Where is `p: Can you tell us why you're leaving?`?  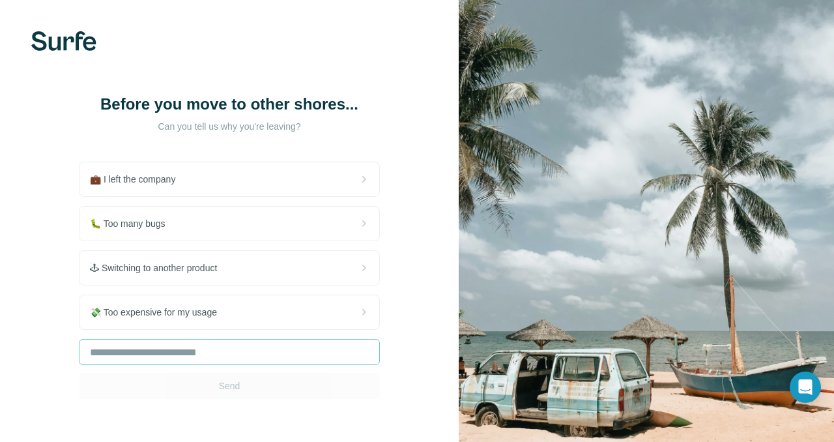 p: Can you tell us why you're leaving? is located at coordinates (229, 126).